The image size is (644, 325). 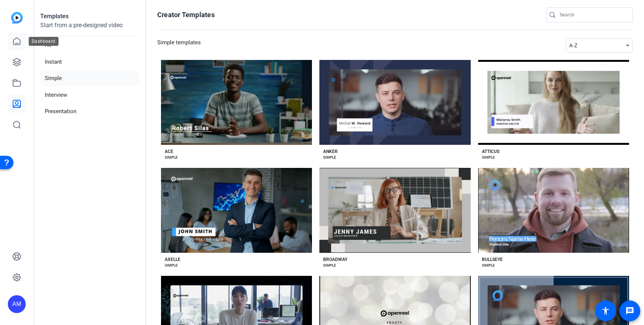 What do you see at coordinates (186, 15) in the screenshot?
I see `h1: Creator Templates` at bounding box center [186, 15].